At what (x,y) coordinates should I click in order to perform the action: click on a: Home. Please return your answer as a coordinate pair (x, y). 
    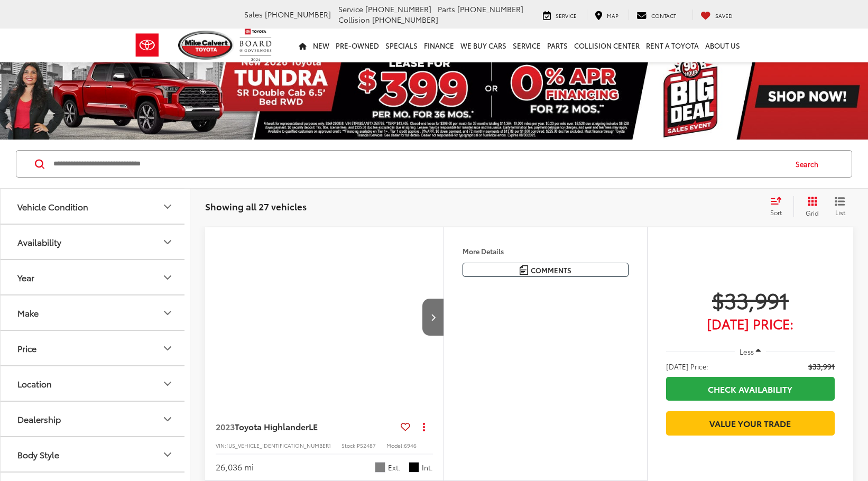
    Looking at the image, I should click on (302, 46).